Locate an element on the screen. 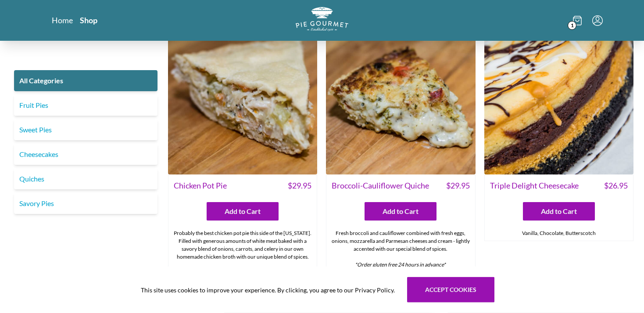 The image size is (644, 313). span: This site uses cookies to improve your experience. By clicking, you agree to our Privacy Policy. is located at coordinates (267, 290).